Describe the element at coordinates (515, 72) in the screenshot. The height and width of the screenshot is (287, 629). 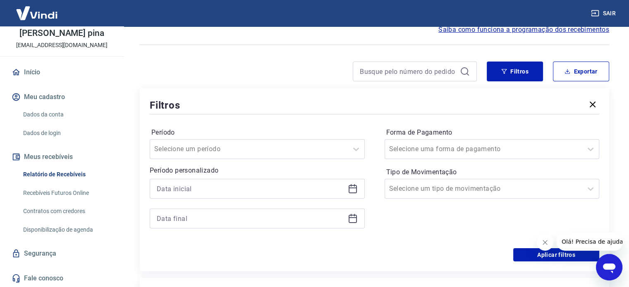
I see `button: Filtros` at that location.